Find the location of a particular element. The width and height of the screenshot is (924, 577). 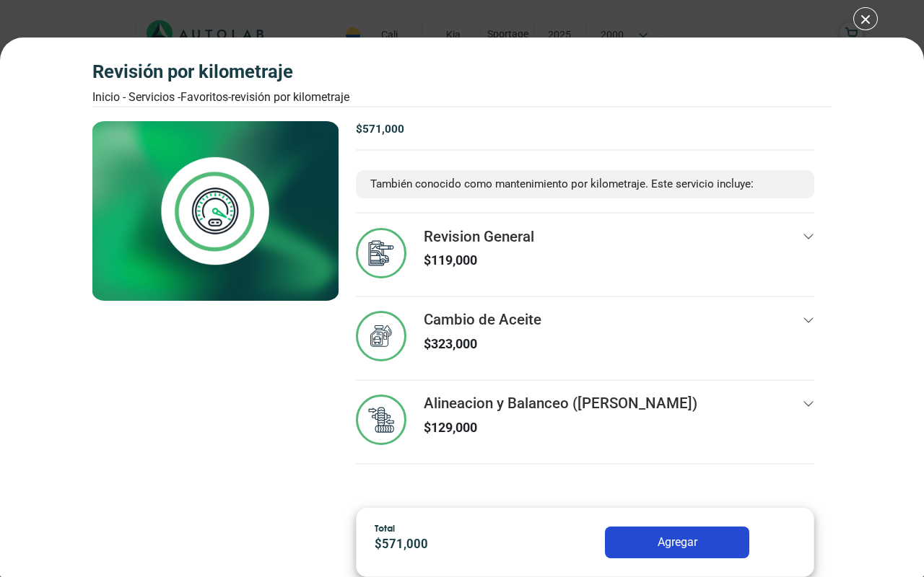

span: Total is located at coordinates (385, 529).